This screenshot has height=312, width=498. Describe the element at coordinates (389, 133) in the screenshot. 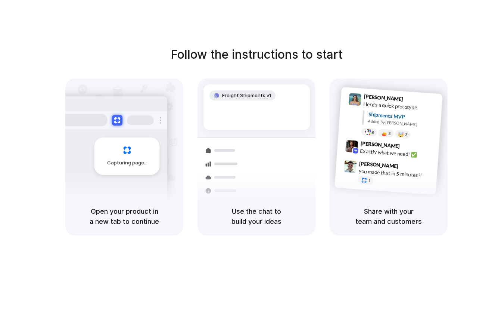

I see `span: 5` at that location.